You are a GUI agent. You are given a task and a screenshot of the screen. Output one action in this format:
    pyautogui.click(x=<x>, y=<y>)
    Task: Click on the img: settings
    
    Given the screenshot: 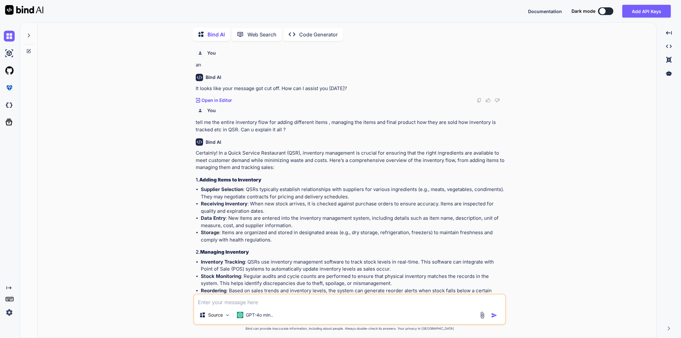 What is the action you would take?
    pyautogui.click(x=9, y=312)
    